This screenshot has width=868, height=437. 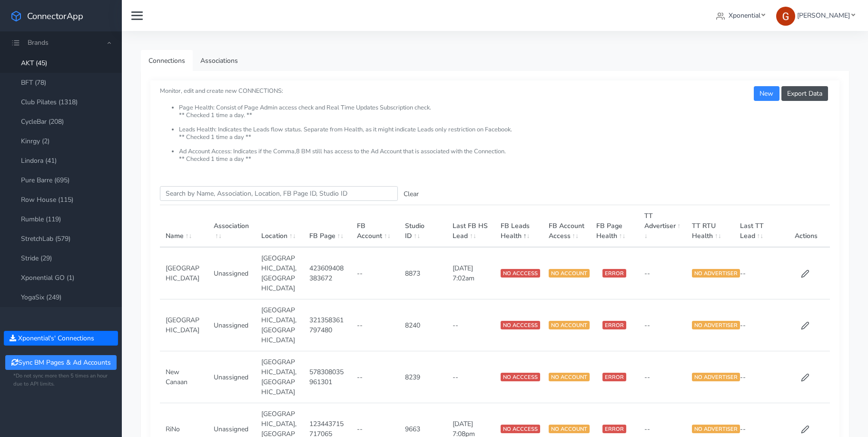 I want to click on li: Ad Account Access: Indicates if the Comma,8 BM still has access to the Ad Account that is associa..., so click(x=505, y=155).